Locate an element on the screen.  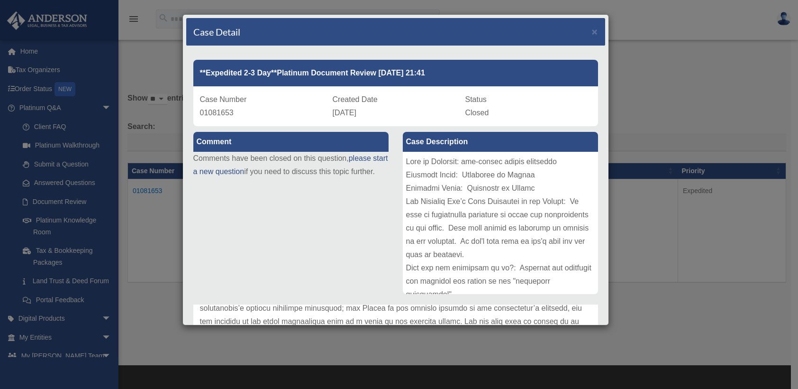
button: Close is located at coordinates (595, 31).